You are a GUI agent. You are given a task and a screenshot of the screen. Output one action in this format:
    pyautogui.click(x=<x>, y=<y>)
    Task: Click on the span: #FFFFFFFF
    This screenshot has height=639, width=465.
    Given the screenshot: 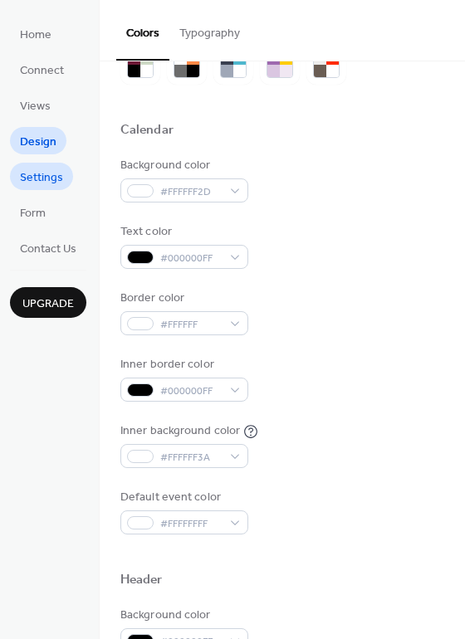 What is the action you would take?
    pyautogui.click(x=191, y=524)
    